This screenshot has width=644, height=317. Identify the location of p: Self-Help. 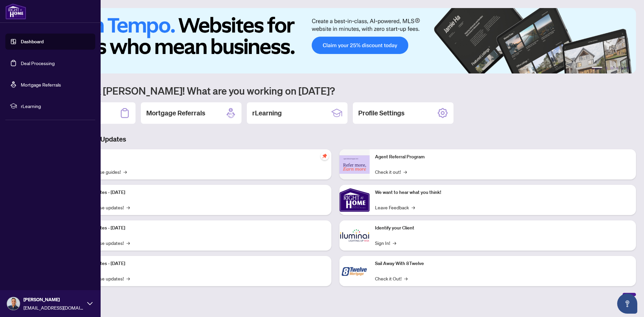
(198, 157).